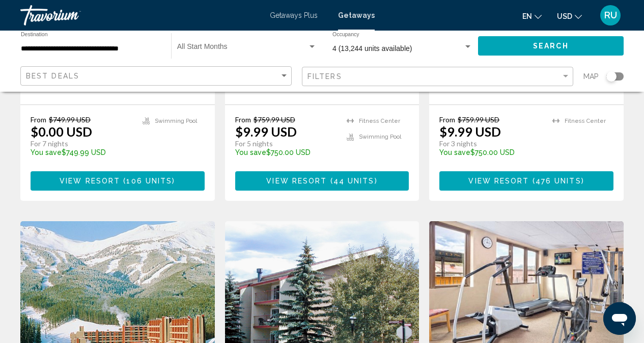 The width and height of the screenshot is (644, 343). What do you see at coordinates (53, 76) in the screenshot?
I see `span: Best Deals` at bounding box center [53, 76].